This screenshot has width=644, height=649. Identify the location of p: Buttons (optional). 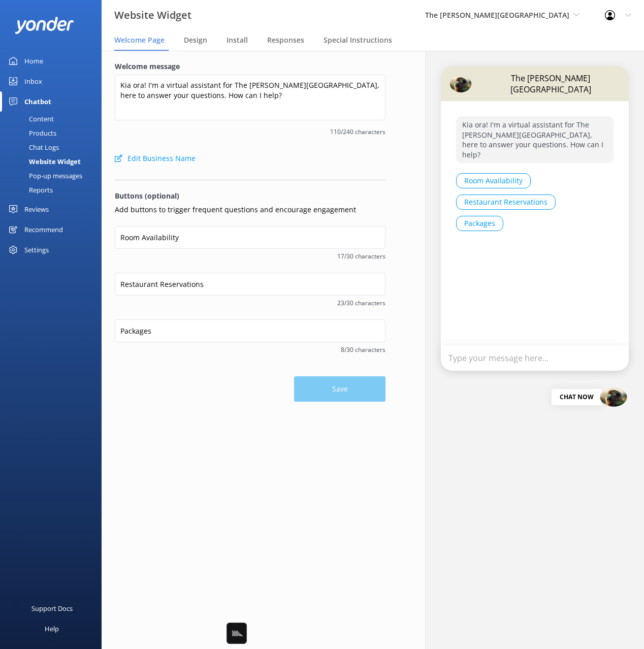
(250, 196).